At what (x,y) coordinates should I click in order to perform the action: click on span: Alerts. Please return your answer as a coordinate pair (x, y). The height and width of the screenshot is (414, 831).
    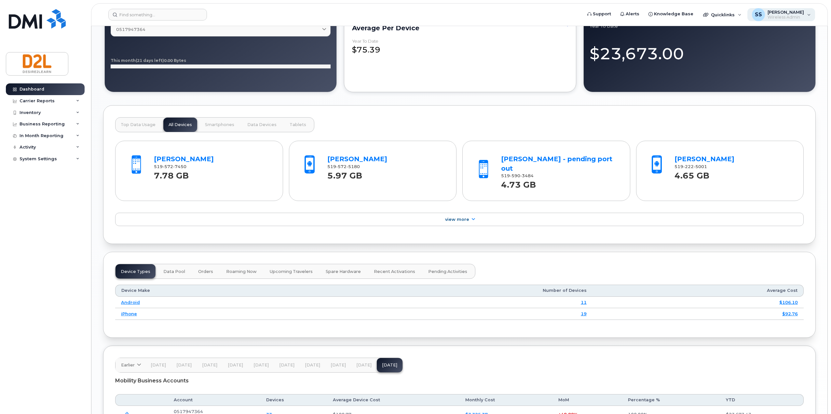
    Looking at the image, I should click on (633, 14).